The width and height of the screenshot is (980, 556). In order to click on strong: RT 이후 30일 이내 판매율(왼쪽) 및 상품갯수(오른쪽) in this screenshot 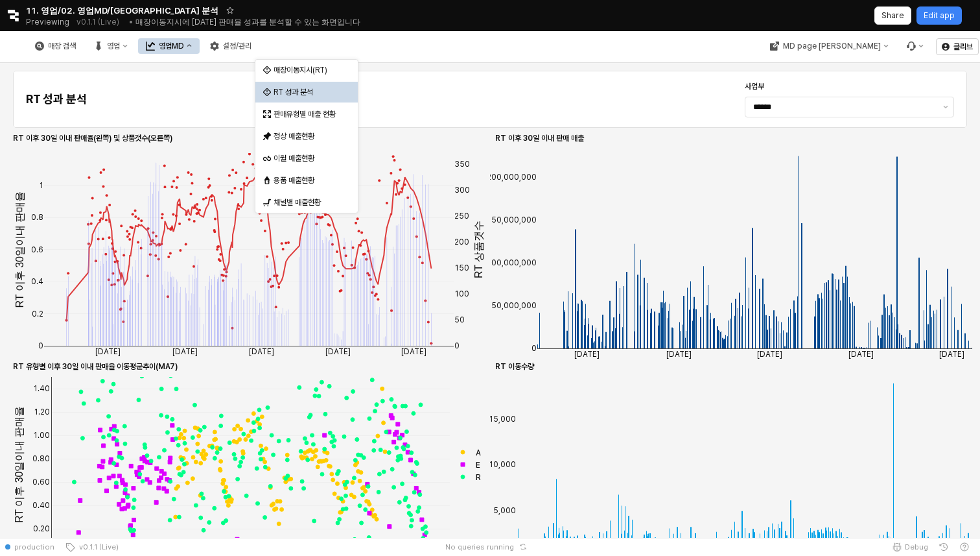, I will do `click(93, 138)`.